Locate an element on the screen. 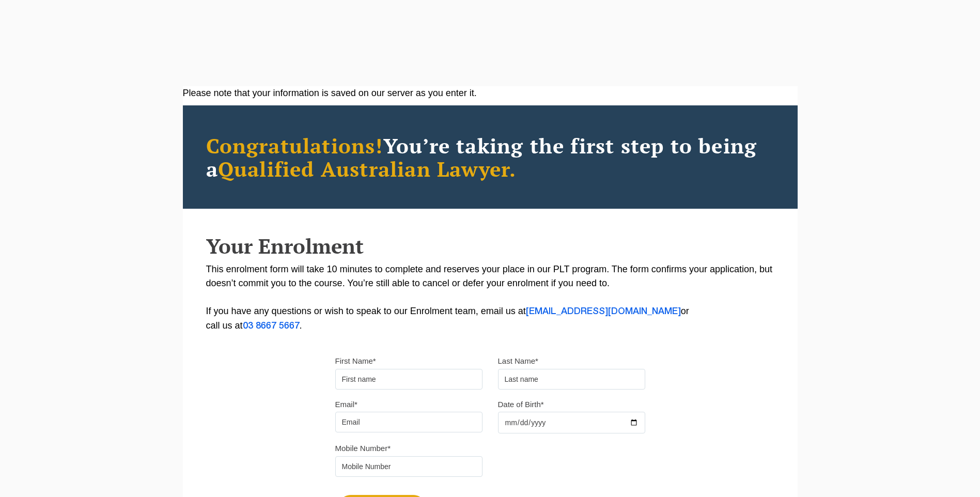 This screenshot has width=980, height=497. label: First Name* is located at coordinates (355, 361).